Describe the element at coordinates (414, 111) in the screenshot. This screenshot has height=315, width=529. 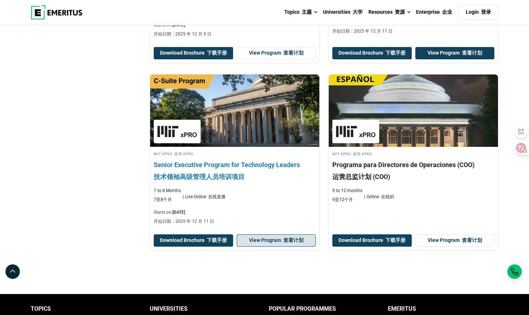
I see `img: Programa para Directores de Operaciones (COO) | Online Business Management Course` at that location.